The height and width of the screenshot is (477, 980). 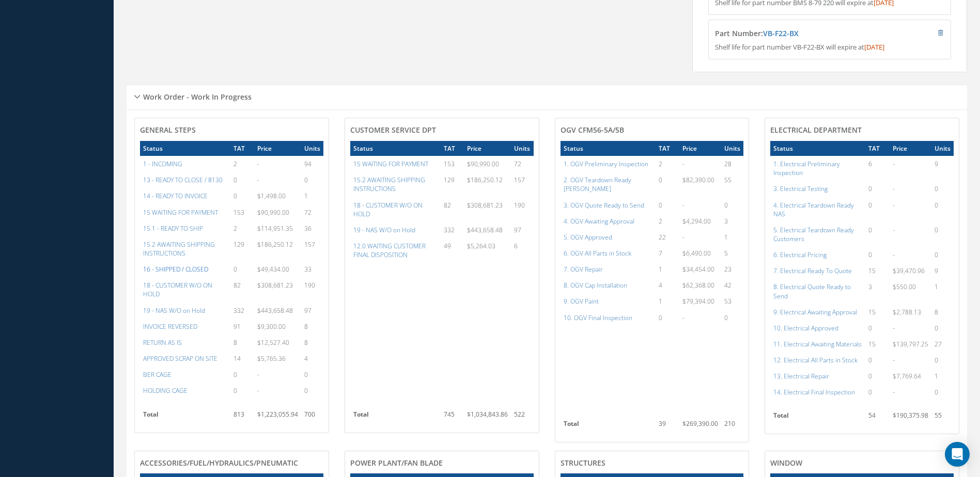 What do you see at coordinates (667, 427) in the screenshot?
I see `td: 39` at bounding box center [667, 427].